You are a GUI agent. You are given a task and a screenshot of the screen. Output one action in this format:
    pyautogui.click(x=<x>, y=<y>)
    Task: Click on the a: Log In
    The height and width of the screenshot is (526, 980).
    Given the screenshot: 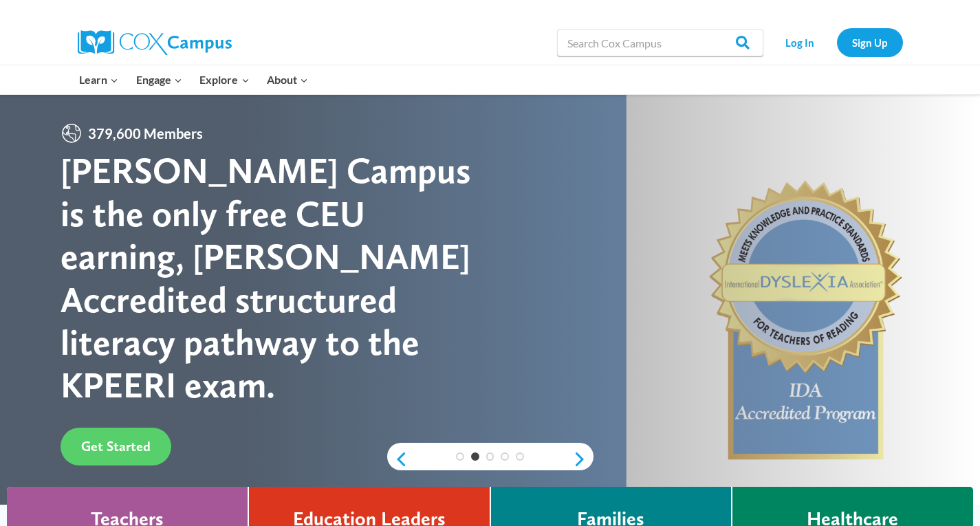 What is the action you would take?
    pyautogui.click(x=800, y=42)
    